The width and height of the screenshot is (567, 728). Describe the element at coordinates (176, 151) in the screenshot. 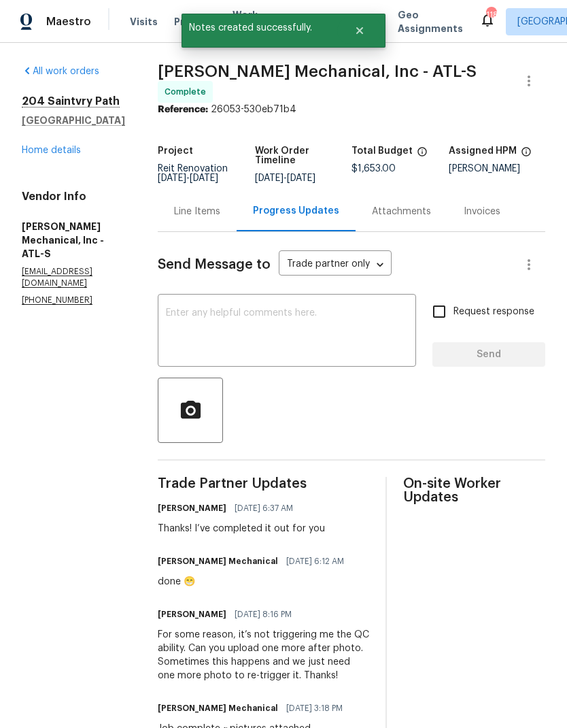

I see `h5: Project` at that location.